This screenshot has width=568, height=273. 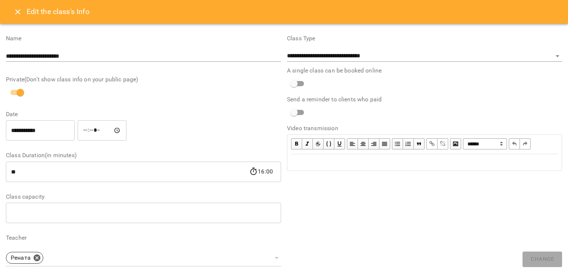 What do you see at coordinates (352, 144) in the screenshot?
I see `button: Align Left` at bounding box center [352, 144].